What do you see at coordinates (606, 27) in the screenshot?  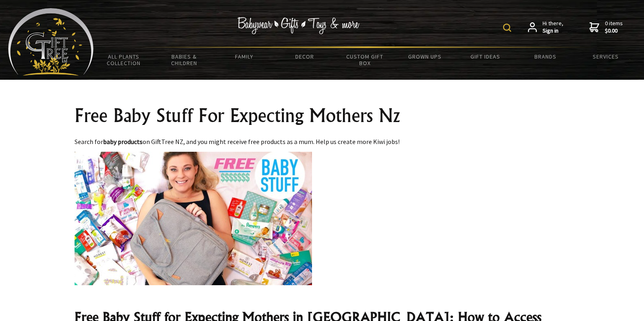 I see `a: 0 items$0.00` at bounding box center [606, 27].